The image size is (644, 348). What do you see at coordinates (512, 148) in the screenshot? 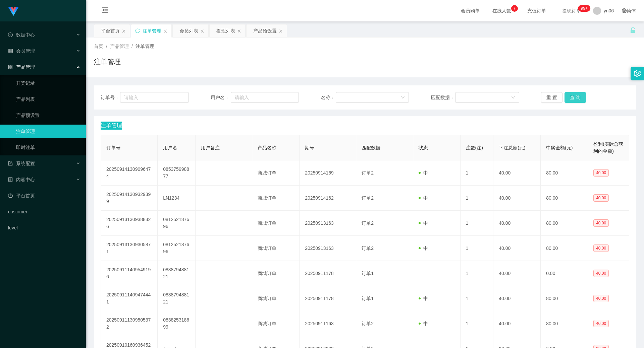
I see `span: 下注总额(元)` at bounding box center [512, 148].